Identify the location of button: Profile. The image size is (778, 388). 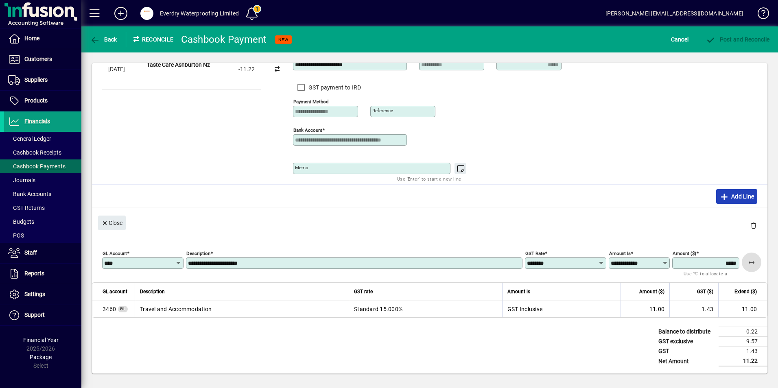
(147, 13).